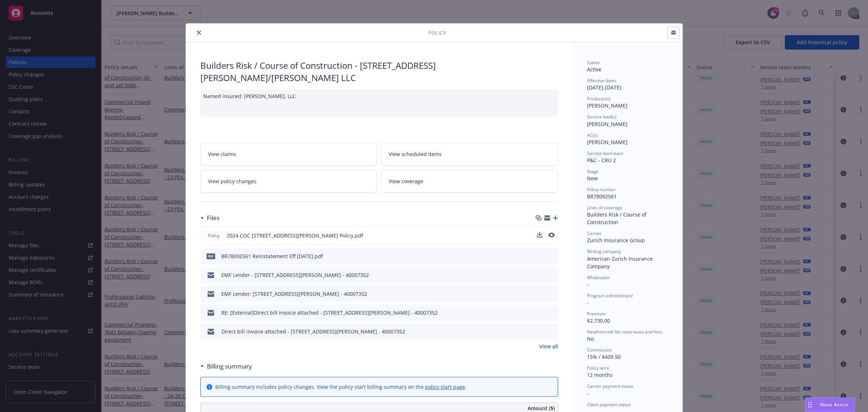  What do you see at coordinates (834, 404) in the screenshot?
I see `span: Nova Assist` at bounding box center [834, 404].